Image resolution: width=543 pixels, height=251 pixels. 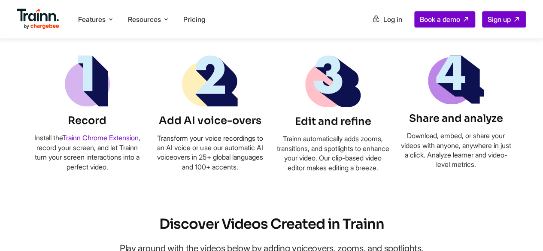 I want to click on h3: Edit and refine, so click(x=333, y=122).